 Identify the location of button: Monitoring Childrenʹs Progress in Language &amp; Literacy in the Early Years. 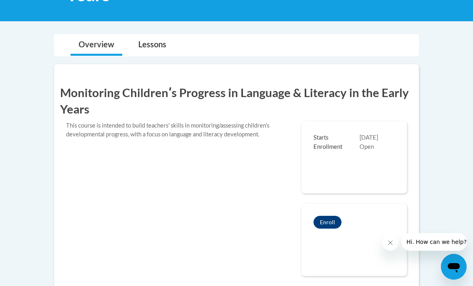
(328, 222).